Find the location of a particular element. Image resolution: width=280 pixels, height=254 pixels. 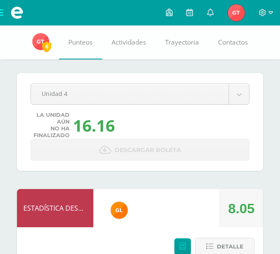

a: Trayectoria is located at coordinates (182, 42).